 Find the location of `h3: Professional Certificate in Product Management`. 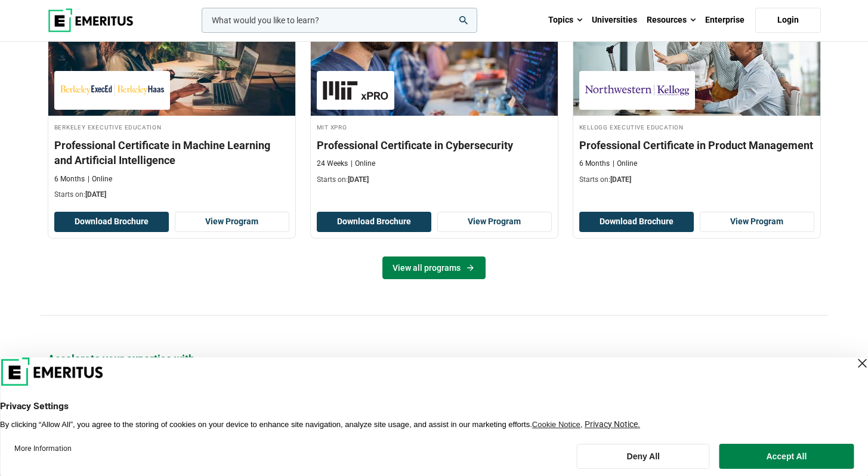

h3: Professional Certificate in Product Management is located at coordinates (697, 145).